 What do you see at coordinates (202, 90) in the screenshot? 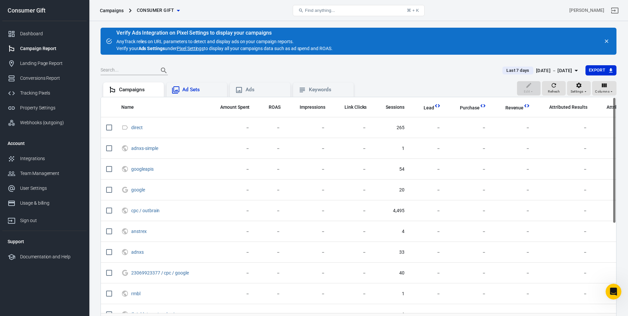
I see `div: Ad Sets` at bounding box center [202, 90].